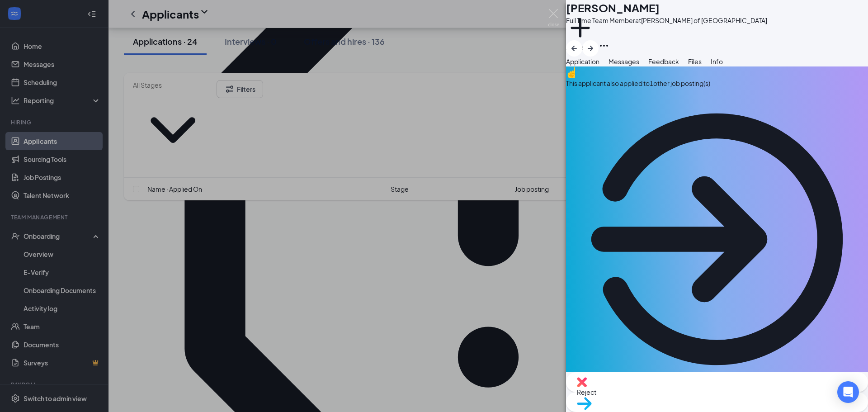  I want to click on svg: ArrowLeftNew, so click(574, 48).